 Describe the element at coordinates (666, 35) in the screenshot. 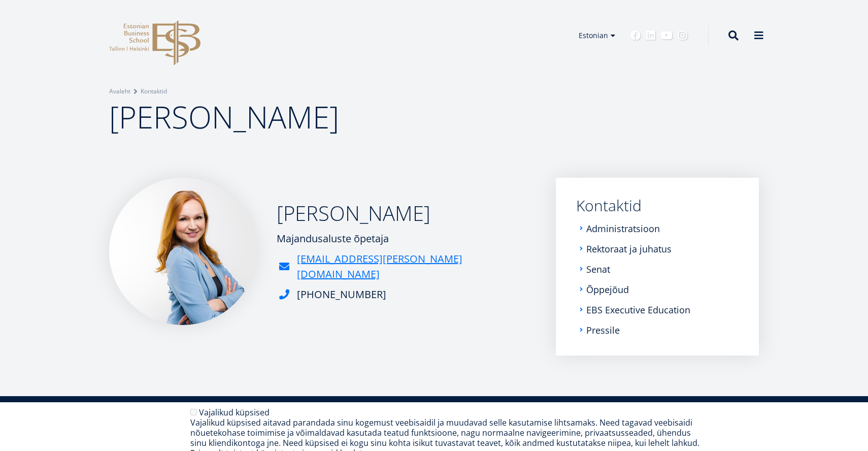

I see `a: Youtube` at that location.